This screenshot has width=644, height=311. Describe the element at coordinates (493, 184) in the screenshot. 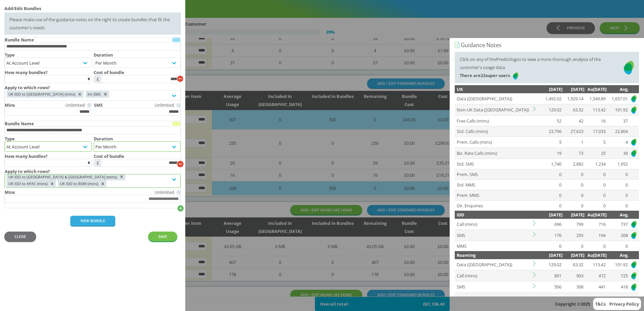

I see `td: Std. MMS` at that location.